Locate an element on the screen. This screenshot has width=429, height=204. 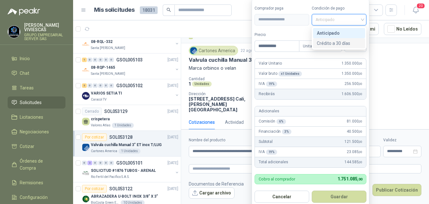
span: Chat is located at coordinates (24, 73).